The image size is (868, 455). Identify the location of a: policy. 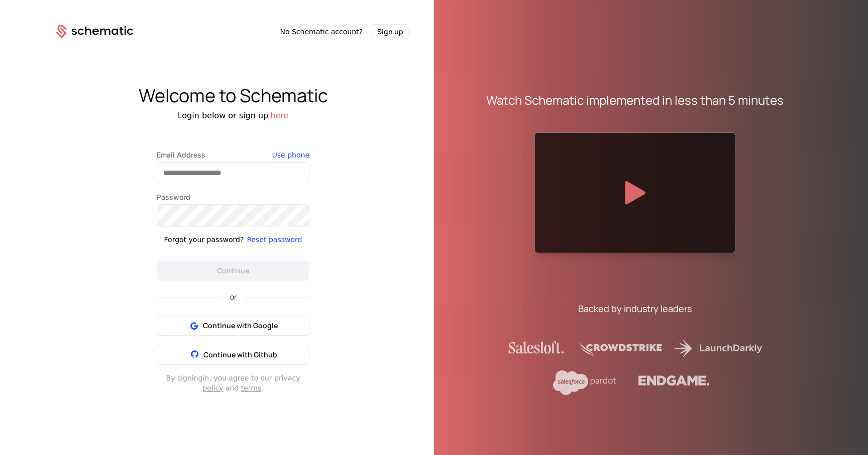
(212, 388).